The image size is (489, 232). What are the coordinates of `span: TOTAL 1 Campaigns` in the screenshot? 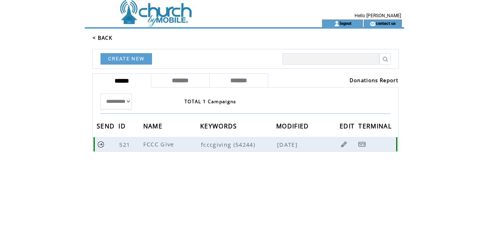 It's located at (211, 101).